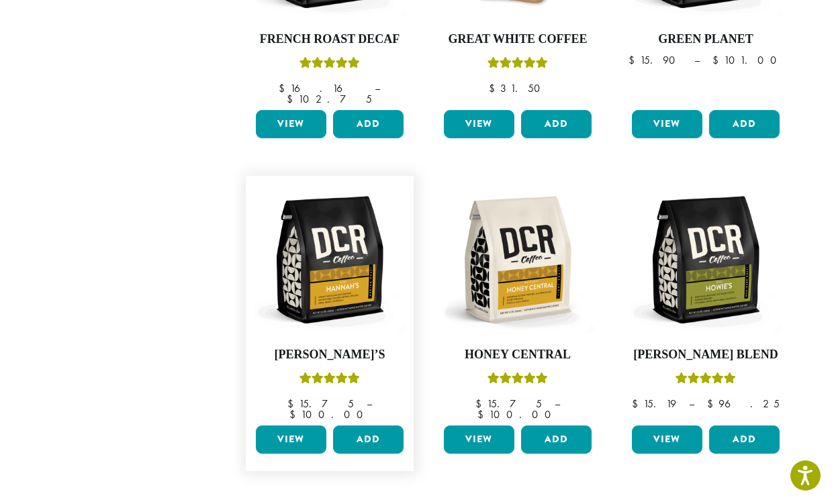  What do you see at coordinates (329, 260) in the screenshot?
I see `img: DCR-12oz-Hannahs-Stock-scaled.png` at bounding box center [329, 260].